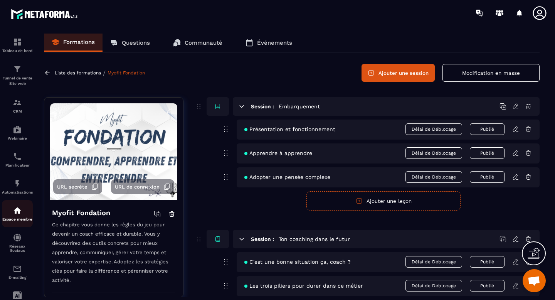 The width and height of the screenshot is (555, 300). Describe the element at coordinates (17, 111) in the screenshot. I see `p: CRM` at that location.